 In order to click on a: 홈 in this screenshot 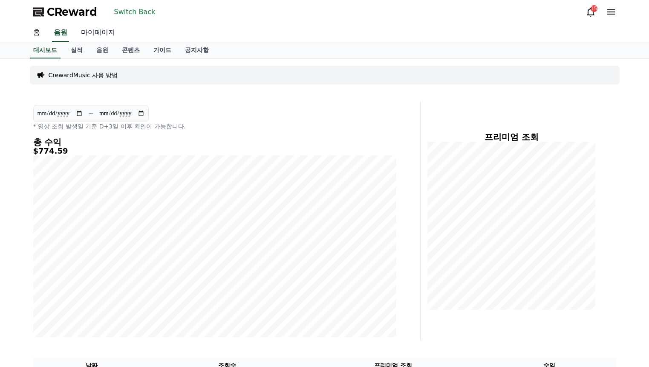, I will do `click(37, 33)`.